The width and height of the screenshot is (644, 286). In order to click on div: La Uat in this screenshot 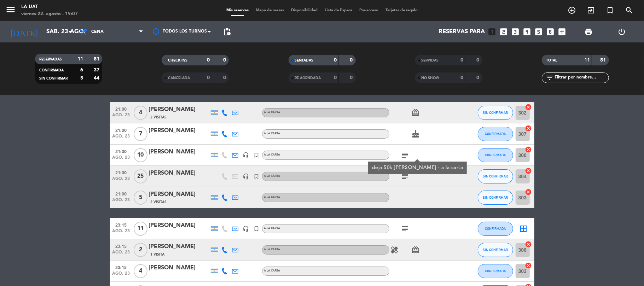, I will do `click(50, 7)`.